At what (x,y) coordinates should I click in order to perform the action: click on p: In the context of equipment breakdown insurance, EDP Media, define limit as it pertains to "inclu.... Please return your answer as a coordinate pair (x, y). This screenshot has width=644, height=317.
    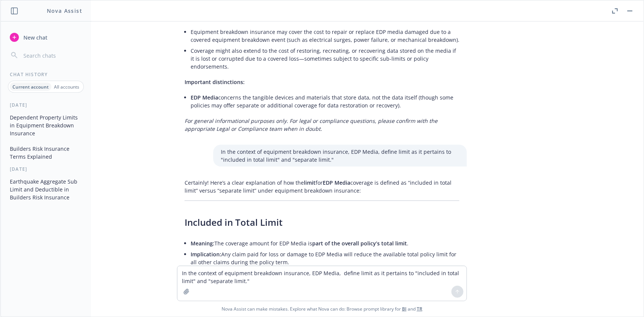
    Looking at the image, I should click on (340, 156).